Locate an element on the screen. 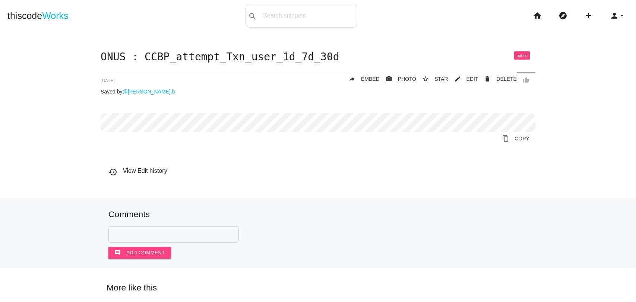  a: Delete Post is located at coordinates (497, 79).